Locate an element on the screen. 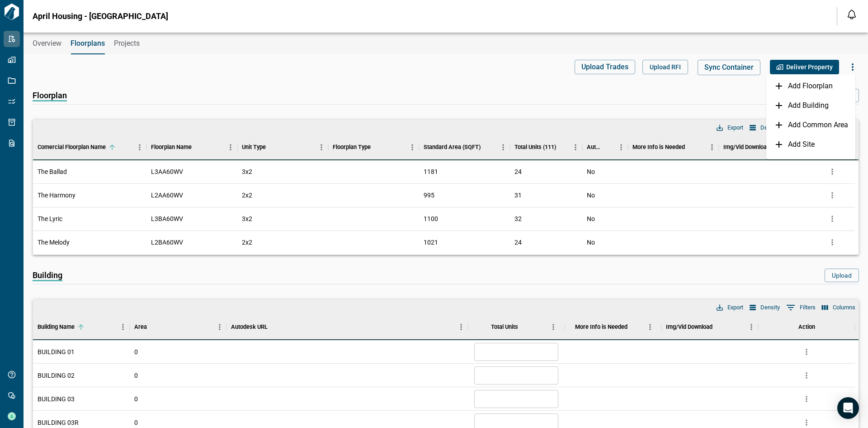  button: Select columns is located at coordinates (839, 307).